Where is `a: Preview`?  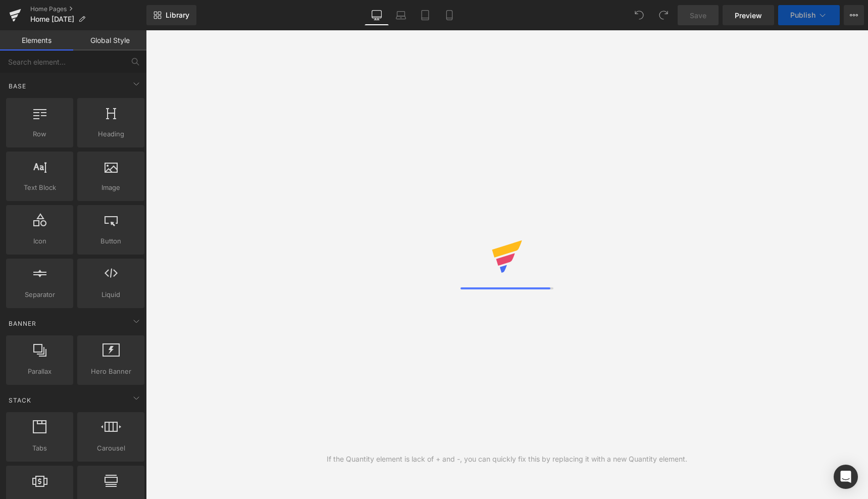 a: Preview is located at coordinates (749, 15).